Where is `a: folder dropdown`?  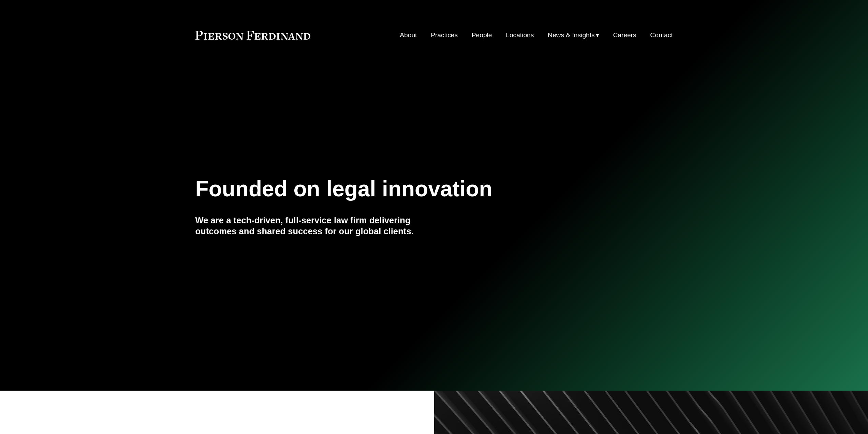 a: folder dropdown is located at coordinates (573, 35).